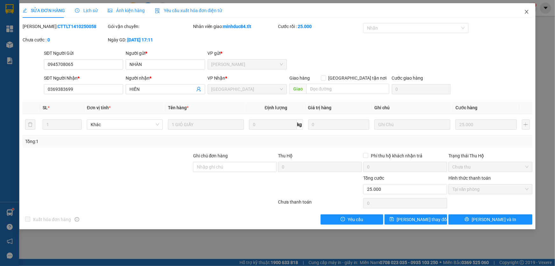  Describe the element at coordinates (526, 124) in the screenshot. I see `button: plus` at that location.